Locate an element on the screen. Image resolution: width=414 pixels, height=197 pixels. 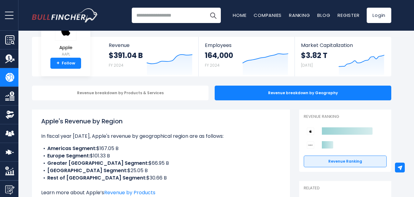
a: Revenue $391.04 B FY 2024 is located at coordinates (151, 57).